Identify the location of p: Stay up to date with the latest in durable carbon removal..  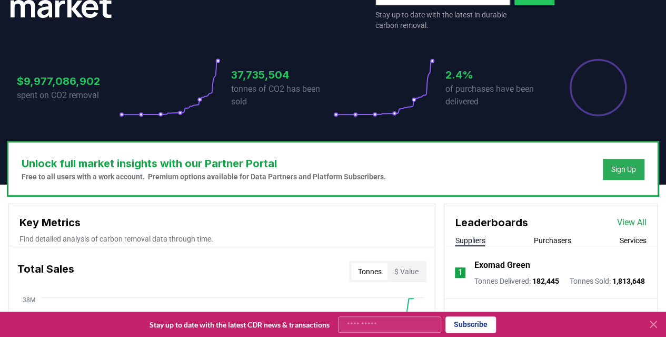
(443, 20).